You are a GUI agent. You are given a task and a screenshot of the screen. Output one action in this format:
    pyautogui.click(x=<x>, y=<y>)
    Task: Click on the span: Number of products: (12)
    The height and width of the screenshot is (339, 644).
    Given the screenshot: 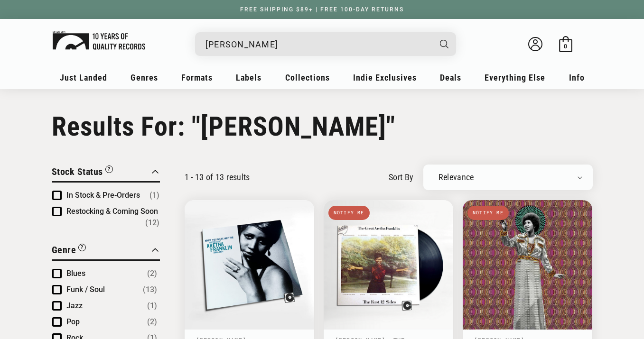 What is the action you would take?
    pyautogui.click(x=152, y=223)
    